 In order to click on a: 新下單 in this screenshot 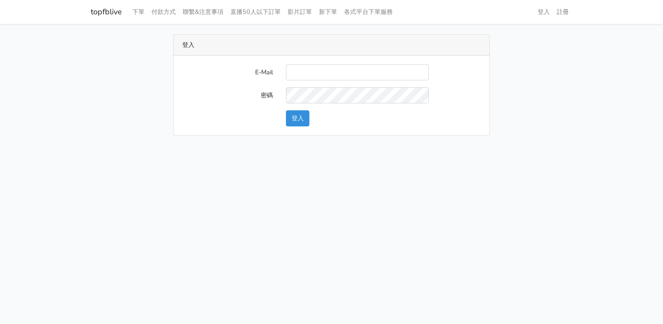, I will do `click(328, 12)`.